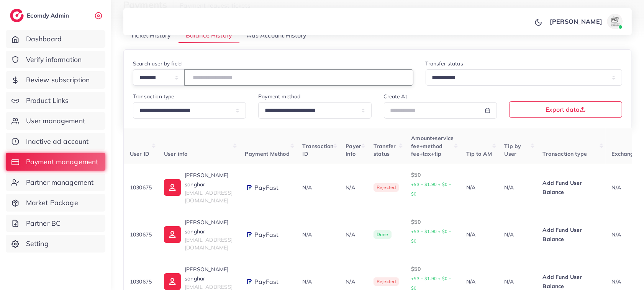 The image size is (644, 290). Describe the element at coordinates (157, 63) in the screenshot. I see `label: Search user by field` at that location.